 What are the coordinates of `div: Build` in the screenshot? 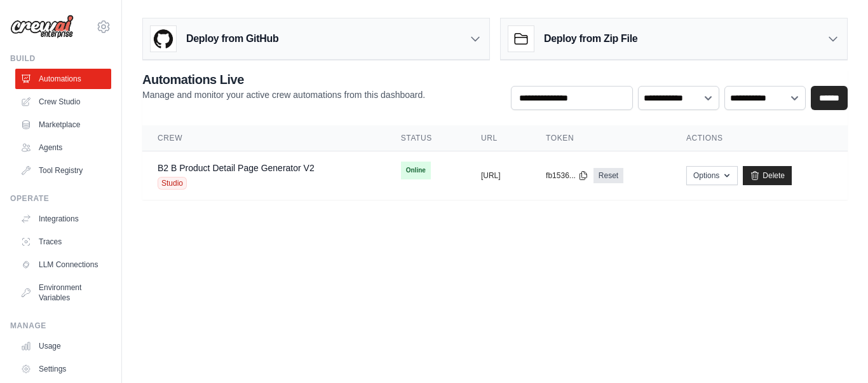 It's located at (61, 59).